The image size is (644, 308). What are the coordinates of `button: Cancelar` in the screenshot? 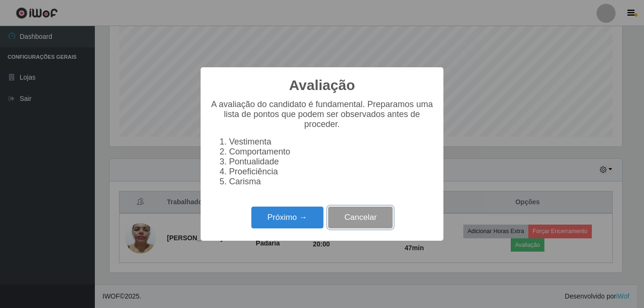 It's located at (361, 217).